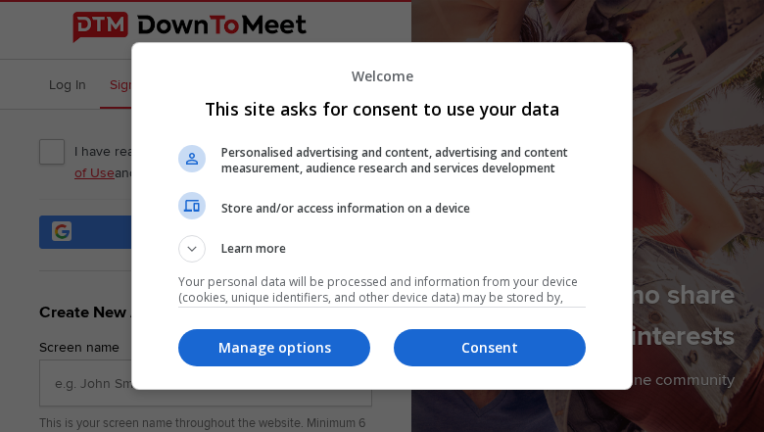 This screenshot has width=764, height=432. What do you see at coordinates (447, 313) in the screenshot?
I see `a: 141 TCF vendor(s) and 69 ad partner(s)` at bounding box center [447, 313].